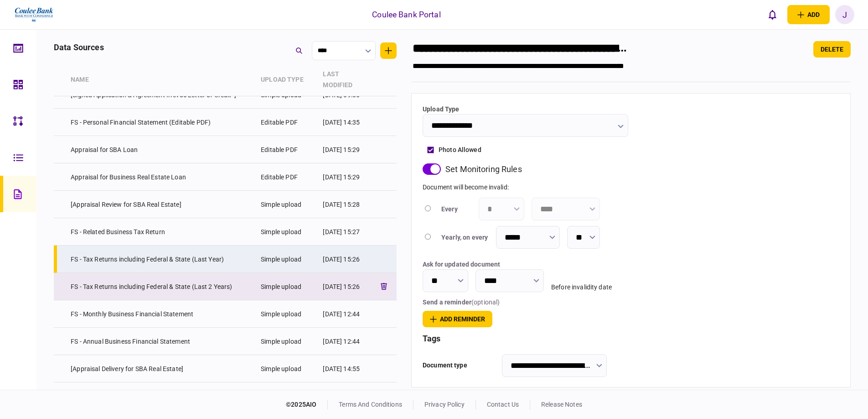  Describe the element at coordinates (525, 125) in the screenshot. I see `input: Upload Type` at that location.